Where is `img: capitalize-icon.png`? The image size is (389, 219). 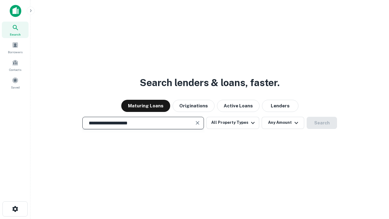
img: capitalize-icon.png is located at coordinates (15, 11).